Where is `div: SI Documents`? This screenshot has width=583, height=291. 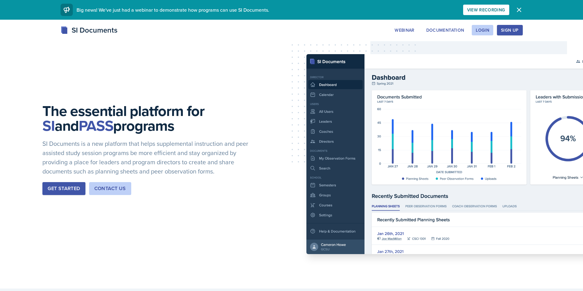
div: SI Documents is located at coordinates (89, 30).